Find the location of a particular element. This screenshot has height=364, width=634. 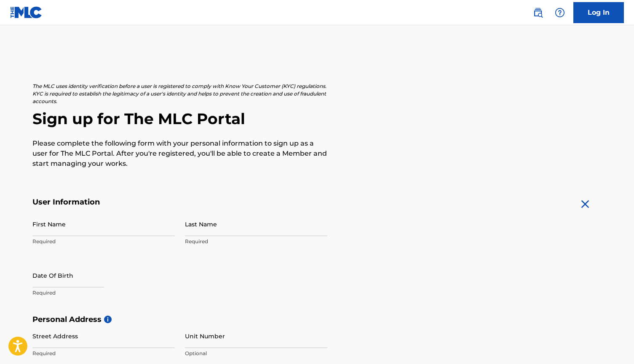

h5: User Information is located at coordinates (180, 202).